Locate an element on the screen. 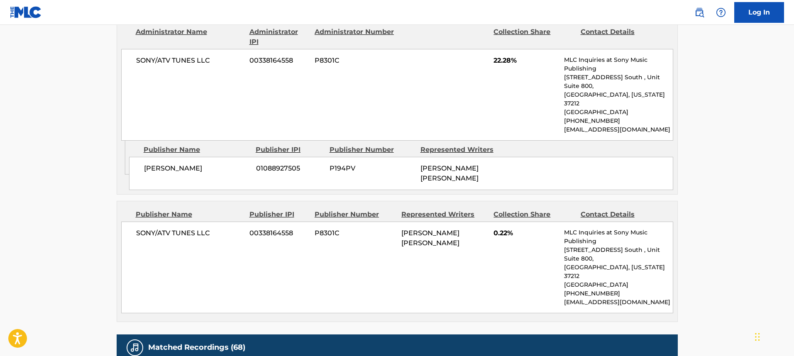  img: Matched Recordings is located at coordinates (135, 348).